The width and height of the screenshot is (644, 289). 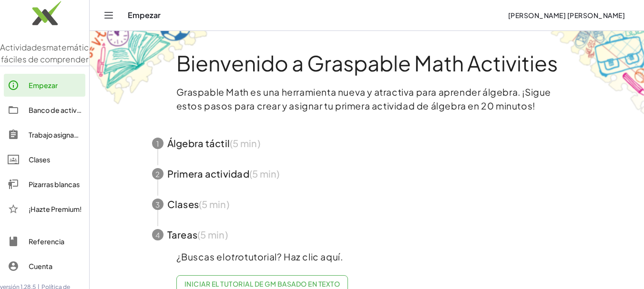 I want to click on a: Cuenta, so click(x=44, y=266).